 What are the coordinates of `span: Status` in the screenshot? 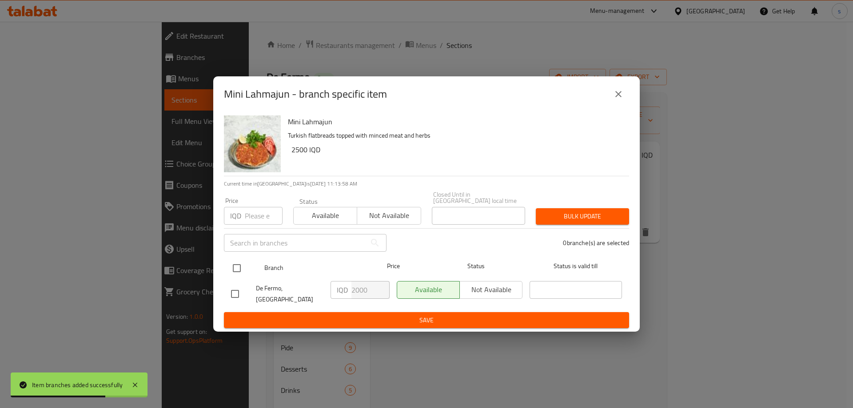 It's located at (476, 266).